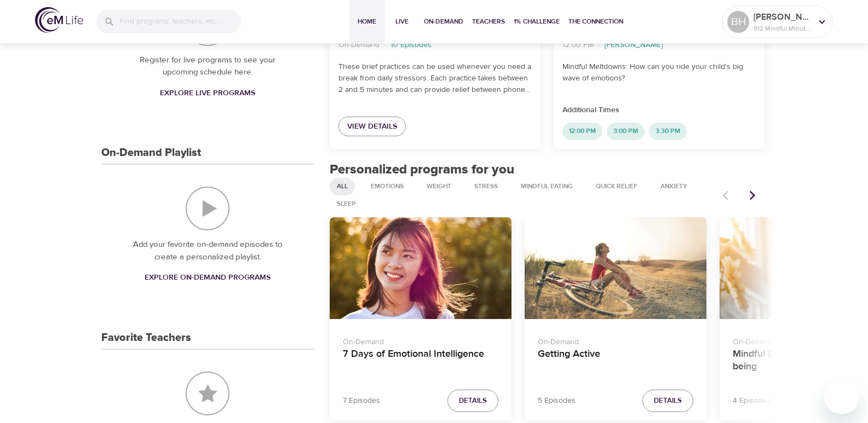  Describe the element at coordinates (582, 131) in the screenshot. I see `span: 12:00 PM` at that location.